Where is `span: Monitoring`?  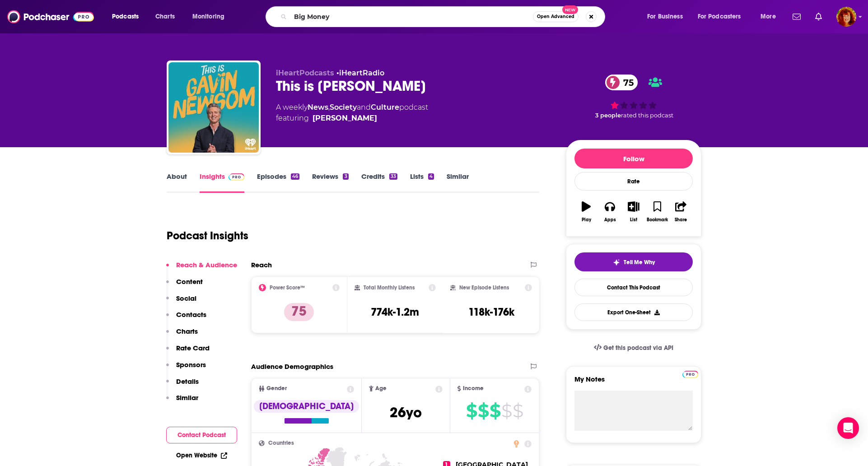 span: Monitoring is located at coordinates (208, 16).